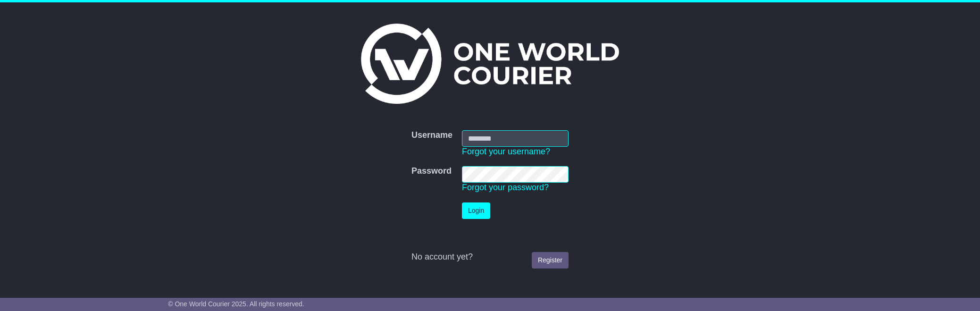 The height and width of the screenshot is (311, 980). What do you see at coordinates (432, 136) in the screenshot?
I see `label: Username` at bounding box center [432, 136].